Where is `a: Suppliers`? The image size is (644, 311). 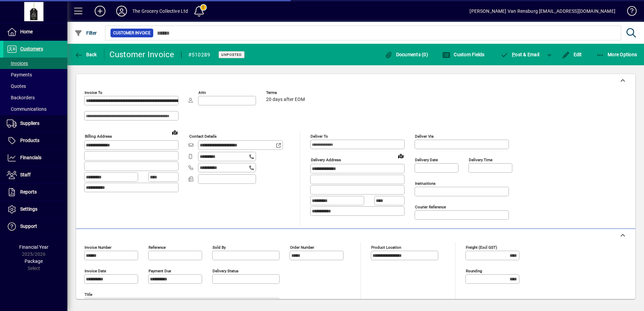 a: Suppliers is located at coordinates (36, 124).